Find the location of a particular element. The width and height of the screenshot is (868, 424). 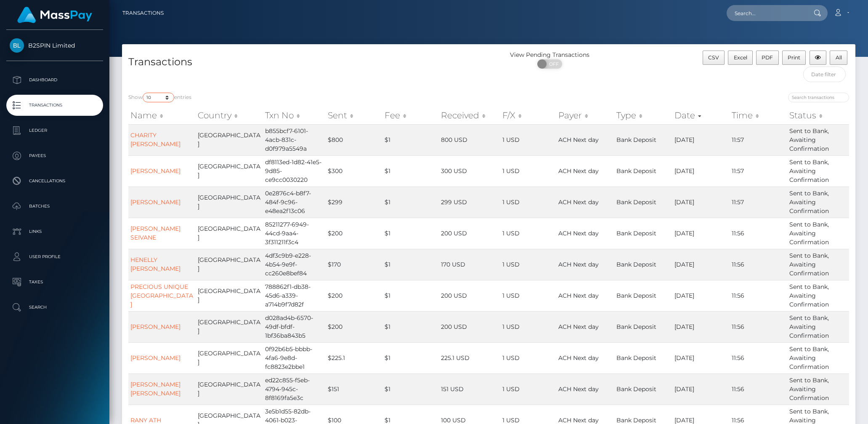

p: Taxes is located at coordinates (55, 282).